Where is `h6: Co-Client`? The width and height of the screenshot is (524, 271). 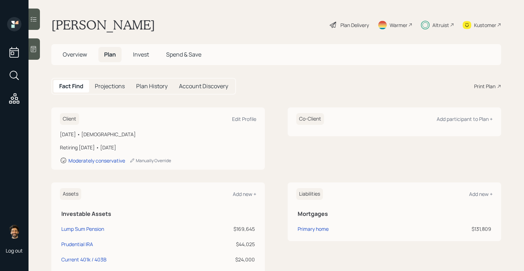
h6: Co-Client is located at coordinates (310, 119).